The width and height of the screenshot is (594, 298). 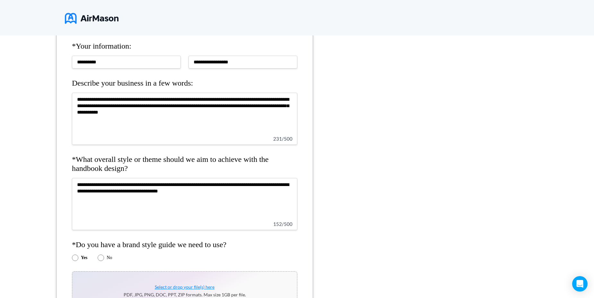 What do you see at coordinates (185, 164) in the screenshot?
I see `h4: *What overall style or theme should we aim to achieve with the handbook design?` at bounding box center [185, 164].